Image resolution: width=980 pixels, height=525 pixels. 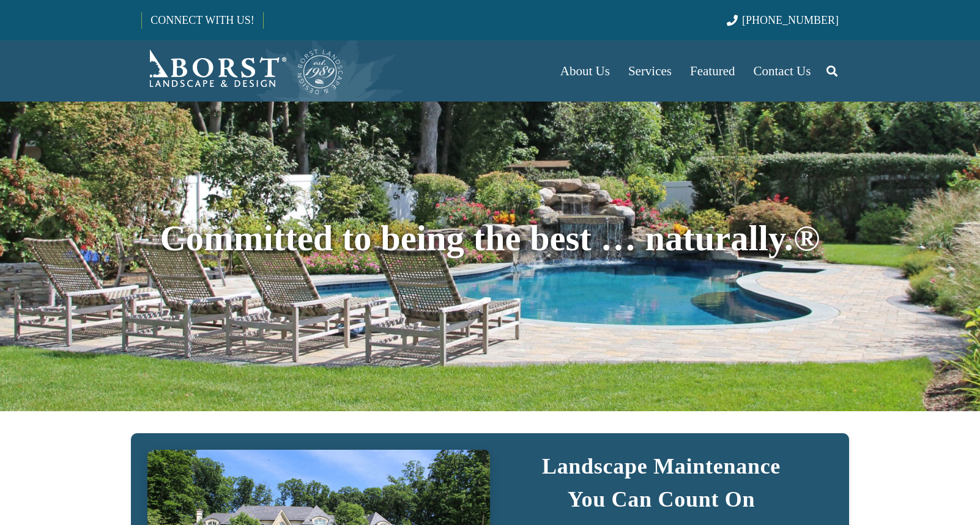 What do you see at coordinates (202, 20) in the screenshot?
I see `a: CONNECT WITH US!` at bounding box center [202, 20].